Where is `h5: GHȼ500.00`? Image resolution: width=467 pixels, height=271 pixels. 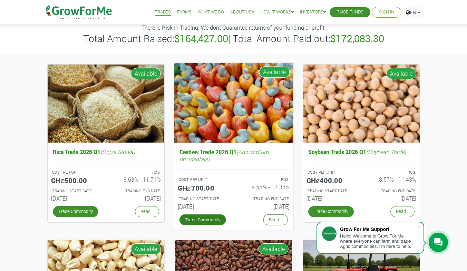
h5: GHȼ500.00 is located at coordinates (76, 180).